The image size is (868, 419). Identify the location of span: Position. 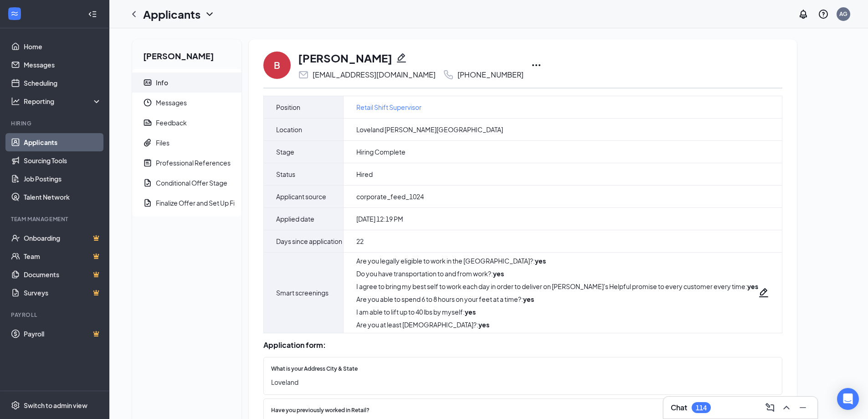
(288, 107).